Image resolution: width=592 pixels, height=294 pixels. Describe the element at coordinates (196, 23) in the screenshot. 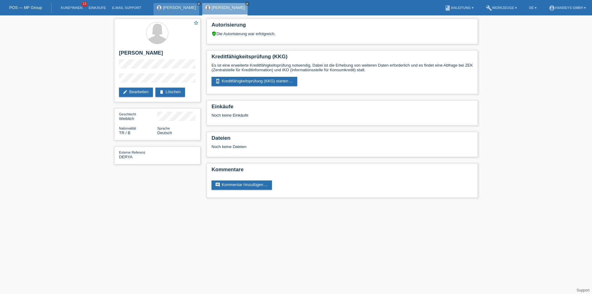

I see `a: star_border` at that location.